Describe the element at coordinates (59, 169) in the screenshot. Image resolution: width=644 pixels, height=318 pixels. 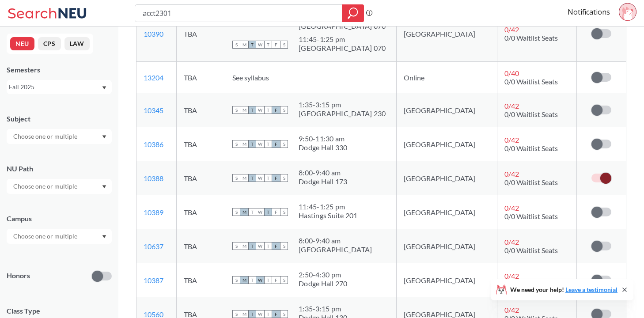
I see `div: NU Path` at that location.